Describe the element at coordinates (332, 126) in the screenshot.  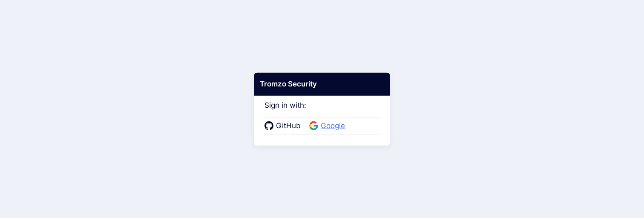
I see `span: Google` at that location.